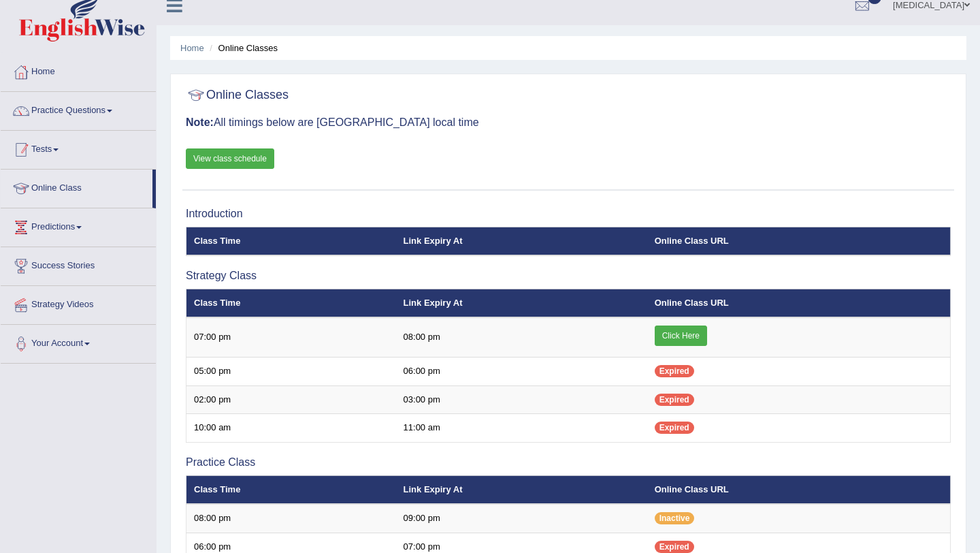  Describe the element at coordinates (200, 122) in the screenshot. I see `b: Note:` at that location.